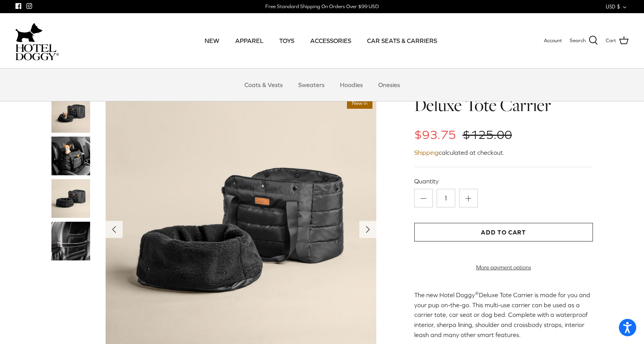 This screenshot has width=644, height=344. I want to click on a: Onesies, so click(389, 85).